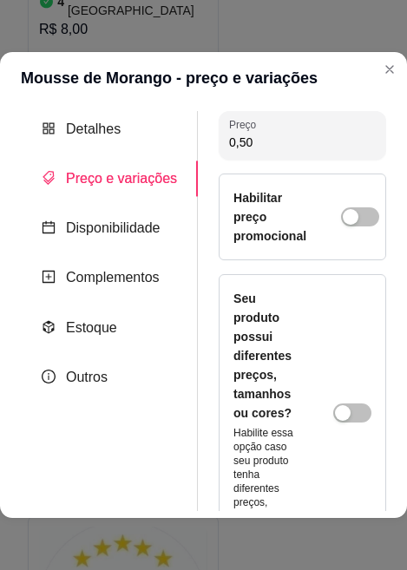 The width and height of the screenshot is (407, 570). I want to click on span: plus-square, so click(49, 277).